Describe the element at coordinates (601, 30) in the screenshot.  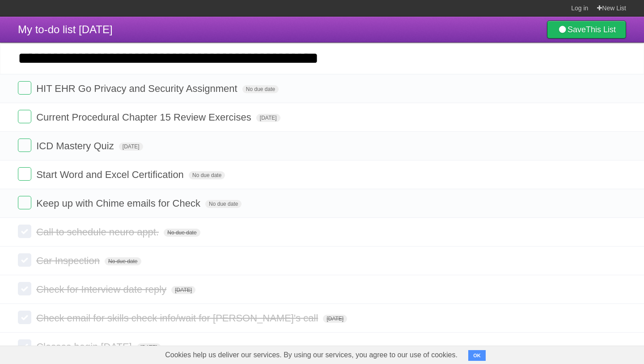
I see `b: This List` at that location.